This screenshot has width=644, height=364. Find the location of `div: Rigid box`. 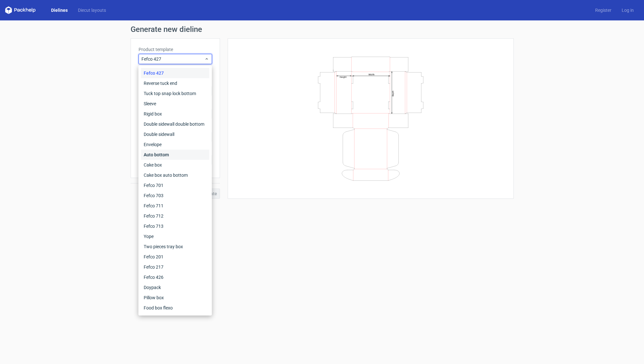

div: Rigid box is located at coordinates (176, 114).